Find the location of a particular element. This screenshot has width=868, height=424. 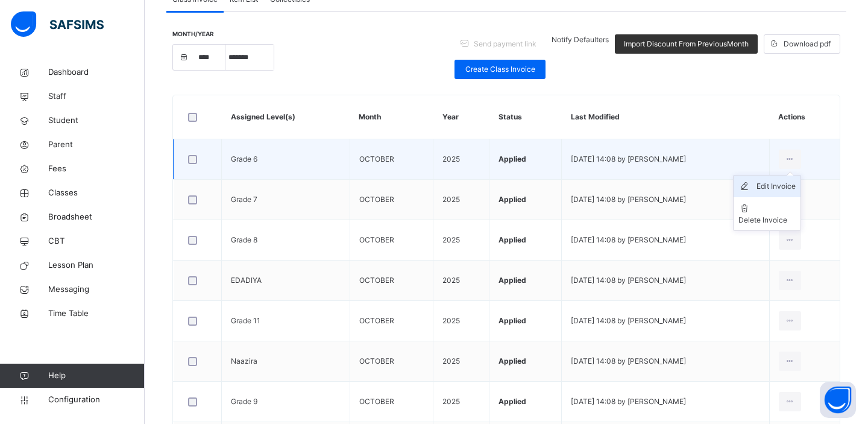

td: EDADIYA is located at coordinates (286, 280).